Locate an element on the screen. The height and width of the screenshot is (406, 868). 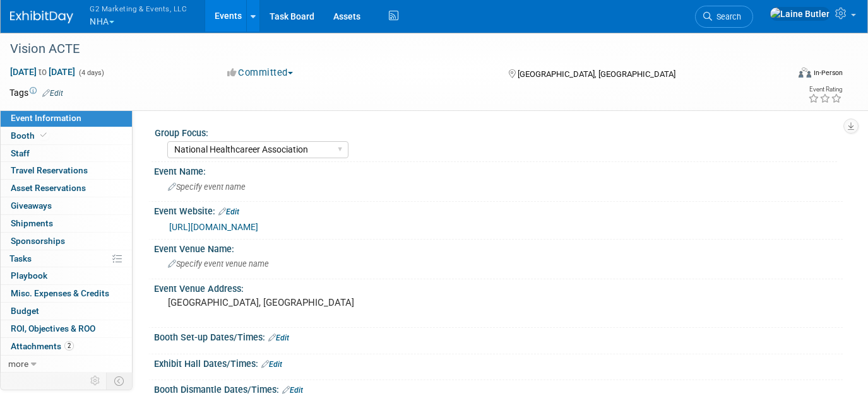
a: more is located at coordinates (67, 364).